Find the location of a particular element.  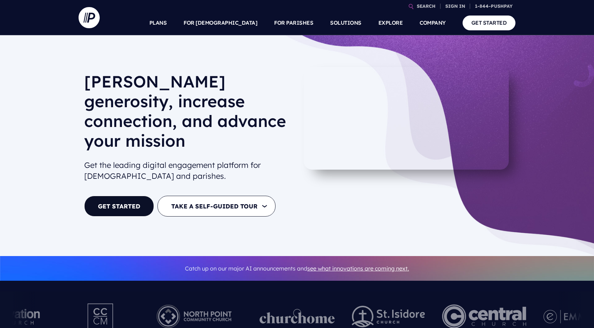

span: see what innovations are coming next. is located at coordinates (358, 268).